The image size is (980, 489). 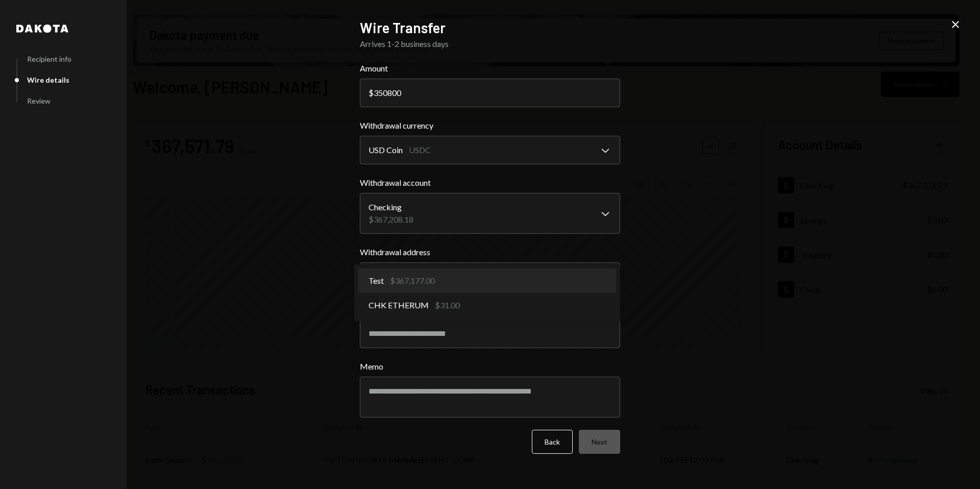 I want to click on button: Withdrawal currency, so click(x=490, y=150).